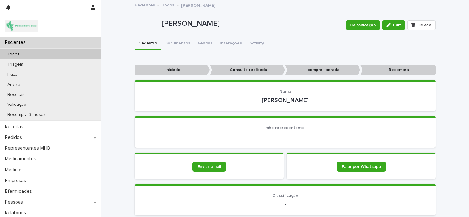  I want to click on span: Delete, so click(424, 25).